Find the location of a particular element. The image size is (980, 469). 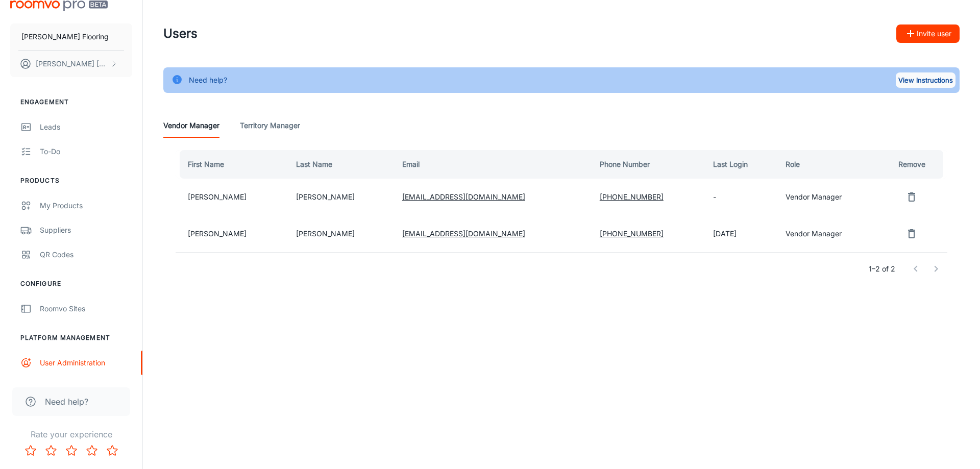

th: Remove is located at coordinates (914, 164).